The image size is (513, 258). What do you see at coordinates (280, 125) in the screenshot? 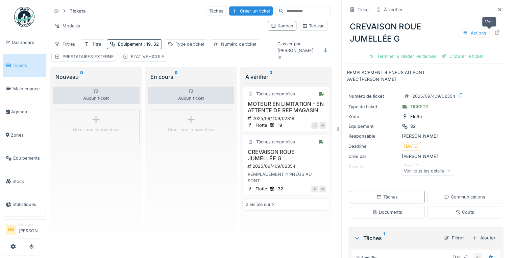
I see `div: 19` at bounding box center [280, 125].